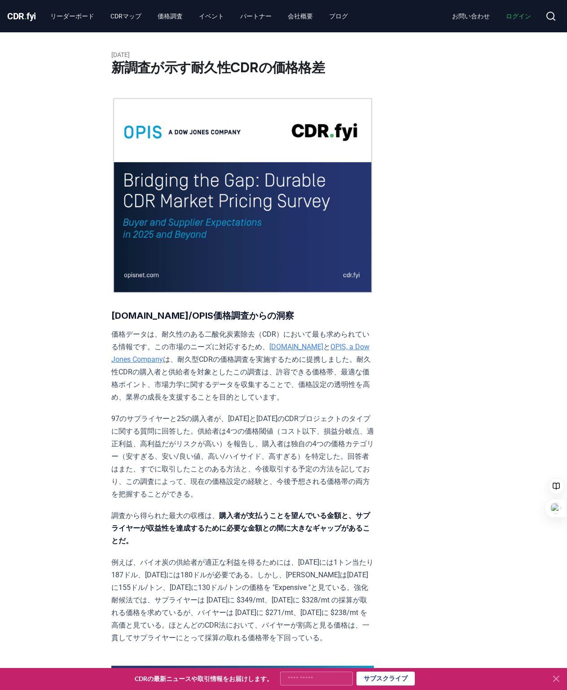 The image size is (567, 690). I want to click on a: イベント, so click(212, 16).